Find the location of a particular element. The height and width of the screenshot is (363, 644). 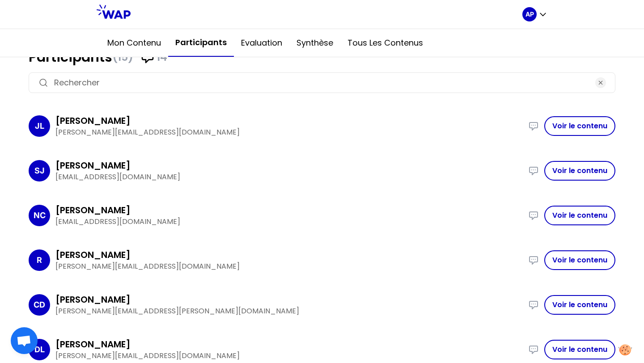

p: R is located at coordinates (39, 260).